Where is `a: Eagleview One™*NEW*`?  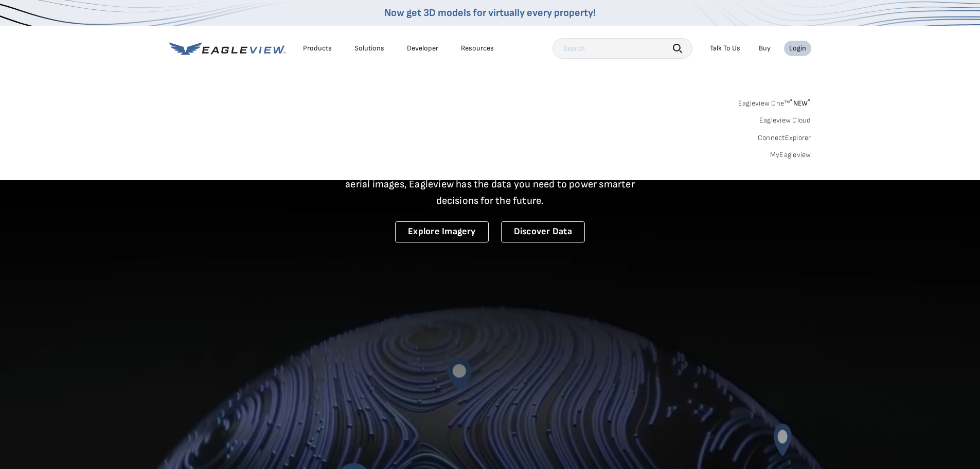
a: Eagleview One™*NEW* is located at coordinates (775, 101).